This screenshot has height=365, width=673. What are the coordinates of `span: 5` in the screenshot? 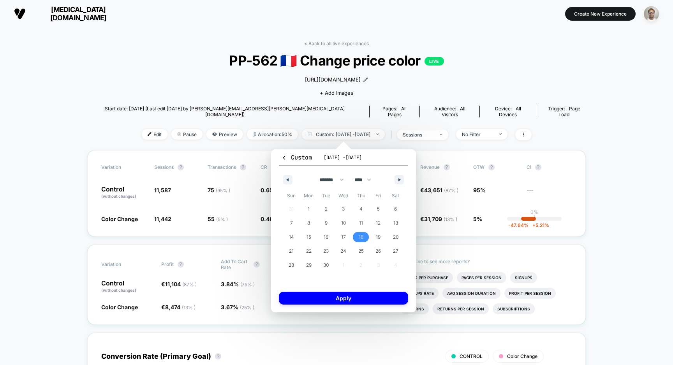 It's located at (378, 209).